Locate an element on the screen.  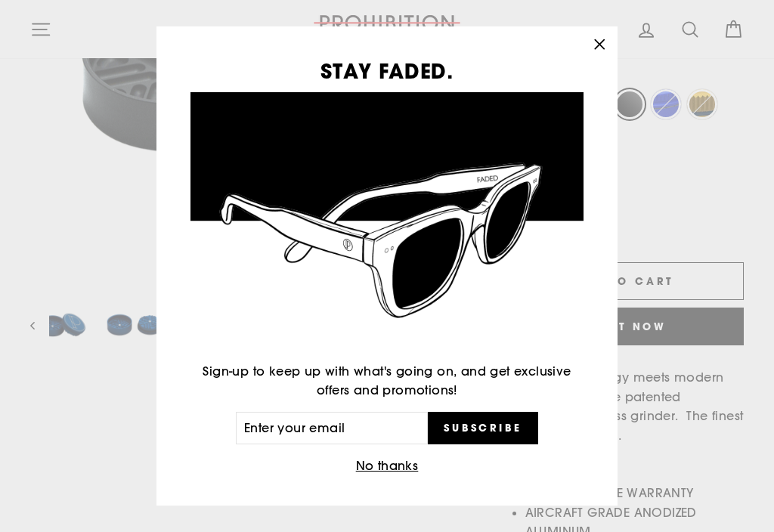
input: Enter your email is located at coordinates (332, 428).